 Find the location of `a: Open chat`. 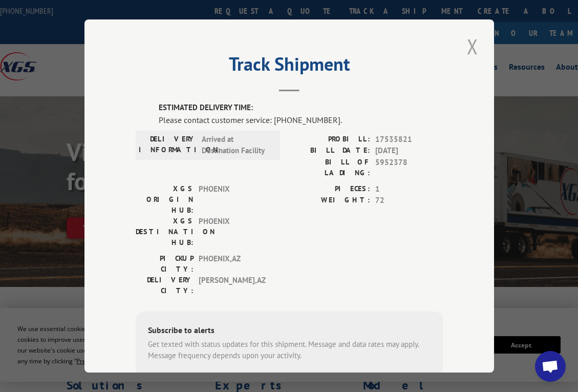

a: Open chat is located at coordinates (551, 366).